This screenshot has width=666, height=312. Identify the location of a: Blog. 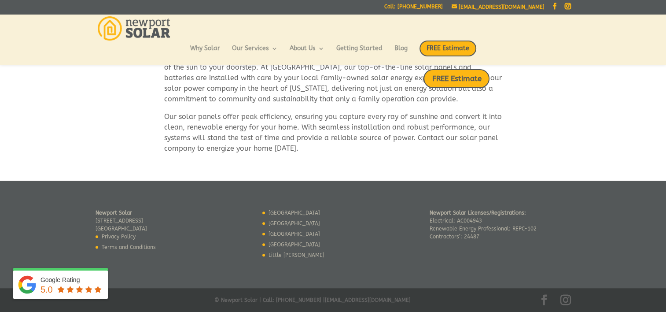
(401, 53).